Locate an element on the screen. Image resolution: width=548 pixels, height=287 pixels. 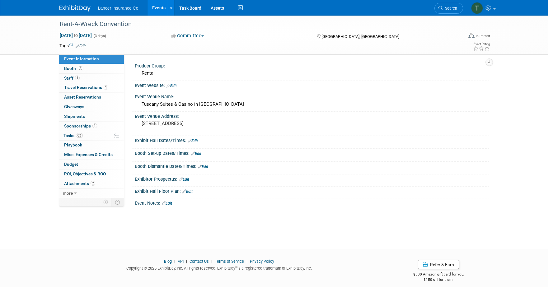
a: API is located at coordinates (181, 262).